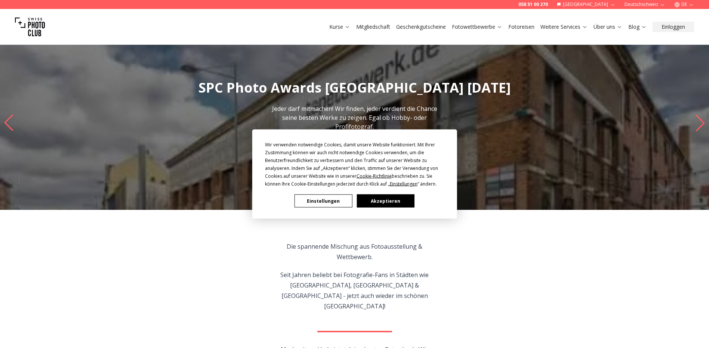 This screenshot has width=709, height=348. What do you see at coordinates (374, 176) in the screenshot?
I see `span: Cookie-Richtlinie` at bounding box center [374, 176].